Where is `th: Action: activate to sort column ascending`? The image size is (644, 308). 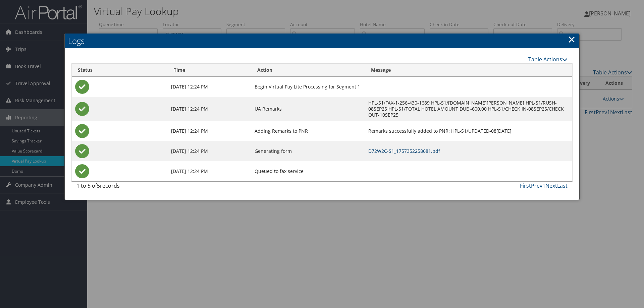 th: Action: activate to sort column ascending is located at coordinates (307, 70).